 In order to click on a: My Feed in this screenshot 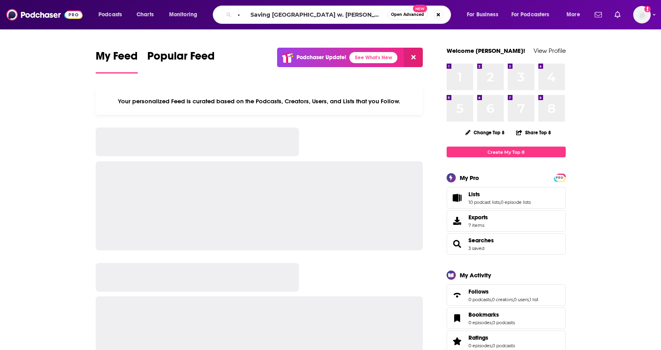, I will do `click(117, 61)`.